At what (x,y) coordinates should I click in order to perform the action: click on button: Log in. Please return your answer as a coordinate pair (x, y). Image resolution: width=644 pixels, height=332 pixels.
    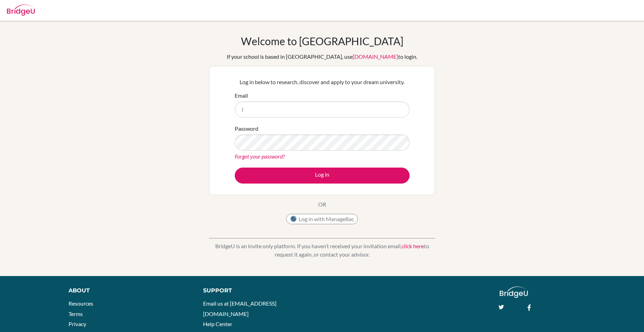
    Looking at the image, I should click on (322, 175).